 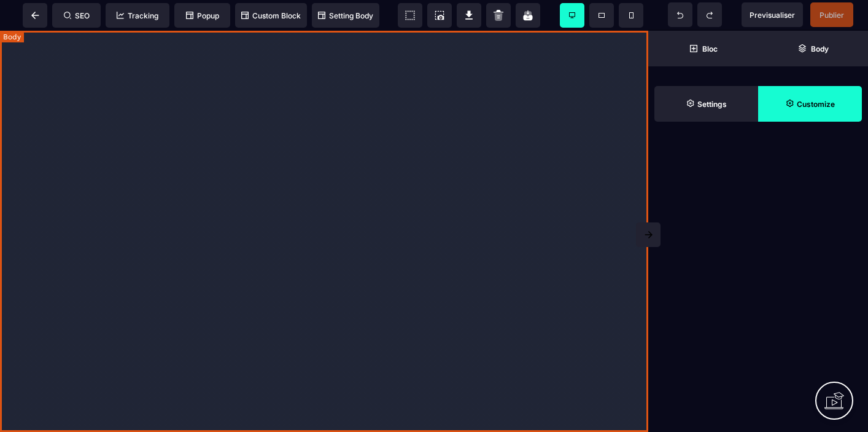 What do you see at coordinates (709, 49) in the screenshot?
I see `strong: Bloc` at bounding box center [709, 49].